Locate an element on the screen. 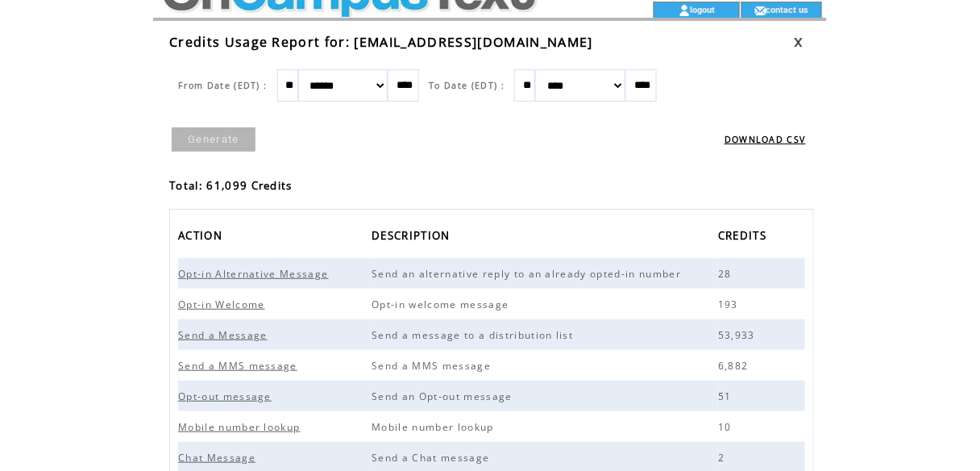 The width and height of the screenshot is (980, 471). span: DESCRIPTION is located at coordinates (413, 237).